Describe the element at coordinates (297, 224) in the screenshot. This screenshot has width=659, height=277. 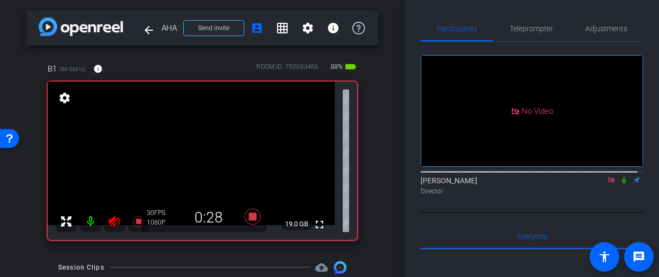
I see `span: 19.0 GB` at that location.